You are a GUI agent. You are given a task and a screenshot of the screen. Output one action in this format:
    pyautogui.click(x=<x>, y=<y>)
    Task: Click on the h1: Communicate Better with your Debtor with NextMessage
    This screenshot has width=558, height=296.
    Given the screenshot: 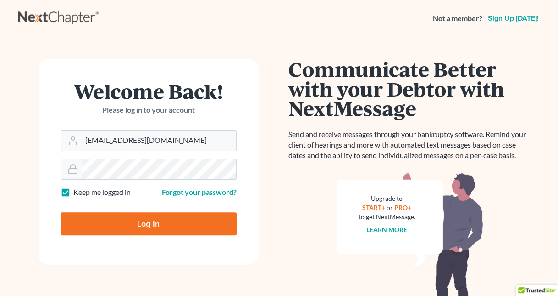 What is the action you would take?
    pyautogui.click(x=410, y=89)
    